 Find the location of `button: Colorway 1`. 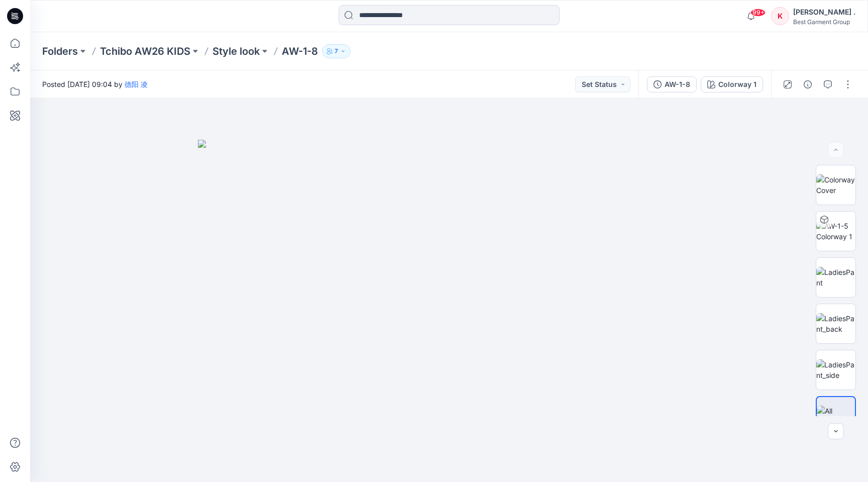

button: Colorway 1 is located at coordinates (731, 84).